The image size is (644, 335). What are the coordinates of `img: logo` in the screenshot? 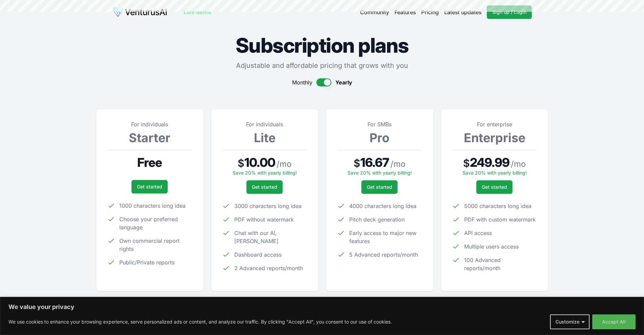 It's located at (140, 12).